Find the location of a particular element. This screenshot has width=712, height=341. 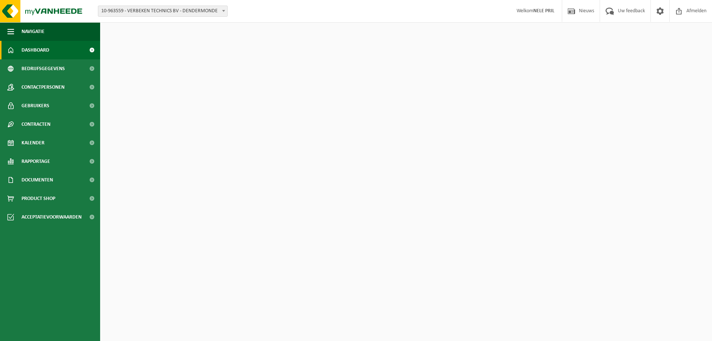

span: Navigatie is located at coordinates (33, 32).